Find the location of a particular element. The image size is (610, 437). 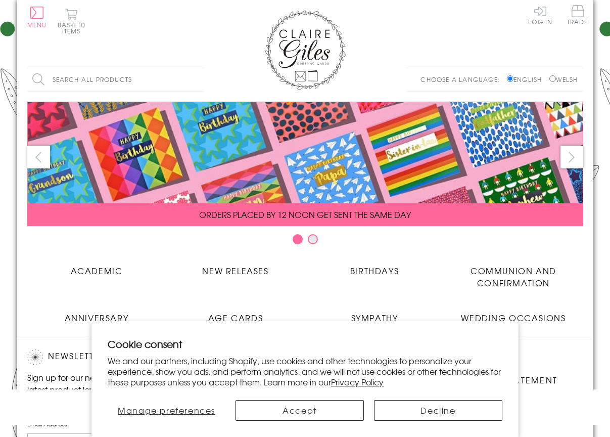

button: Menu is located at coordinates (37, 17).